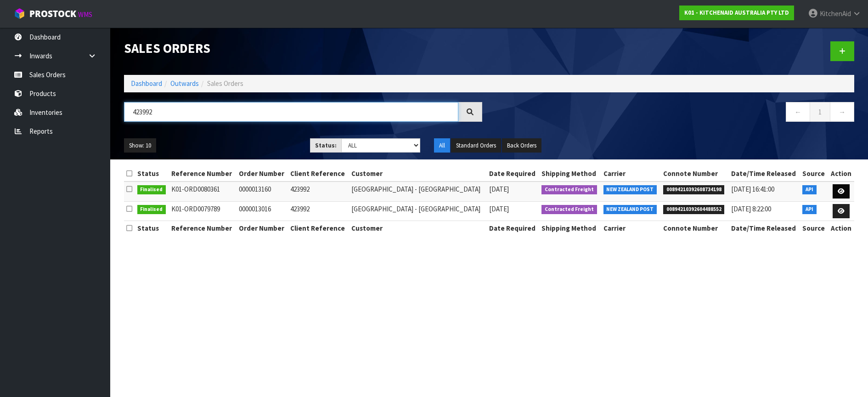 The image size is (868, 397). What do you see at coordinates (476, 146) in the screenshot?
I see `button: Standard Orders` at bounding box center [476, 146].